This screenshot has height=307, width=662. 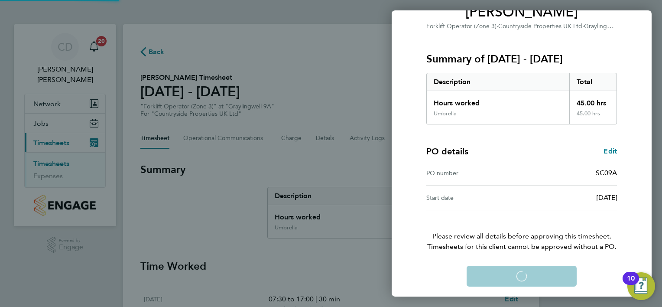 What do you see at coordinates (498, 101) in the screenshot?
I see `div: Hours worked` at bounding box center [498, 101].